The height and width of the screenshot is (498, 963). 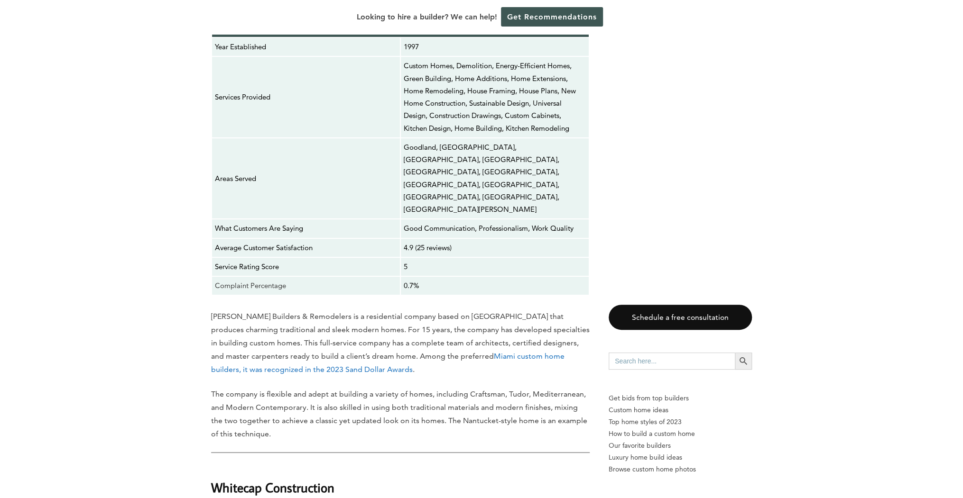 What do you see at coordinates (672, 361) in the screenshot?
I see `input: Search here...` at bounding box center [672, 361].